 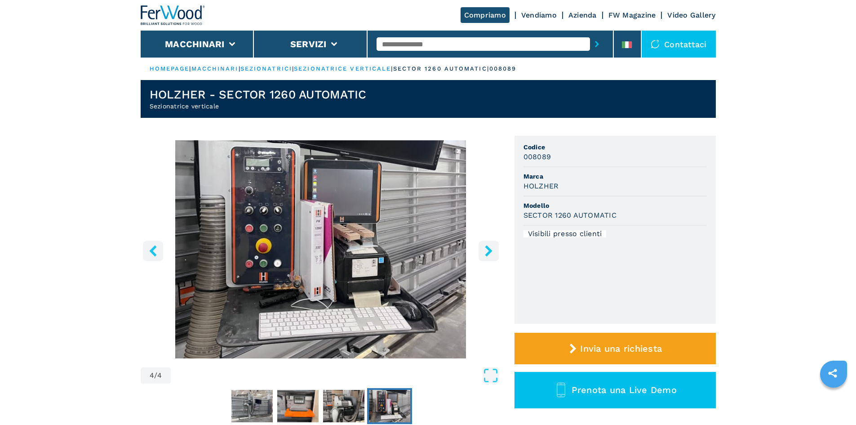 What do you see at coordinates (390, 406) in the screenshot?
I see `img: 588779014b3731066c8adf3f84bd1baf` at bounding box center [390, 406].